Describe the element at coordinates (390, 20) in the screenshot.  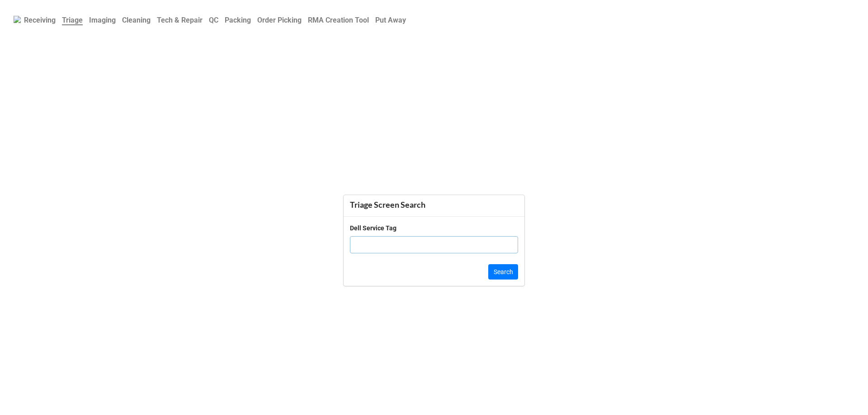
I see `a: Put Away` at that location.